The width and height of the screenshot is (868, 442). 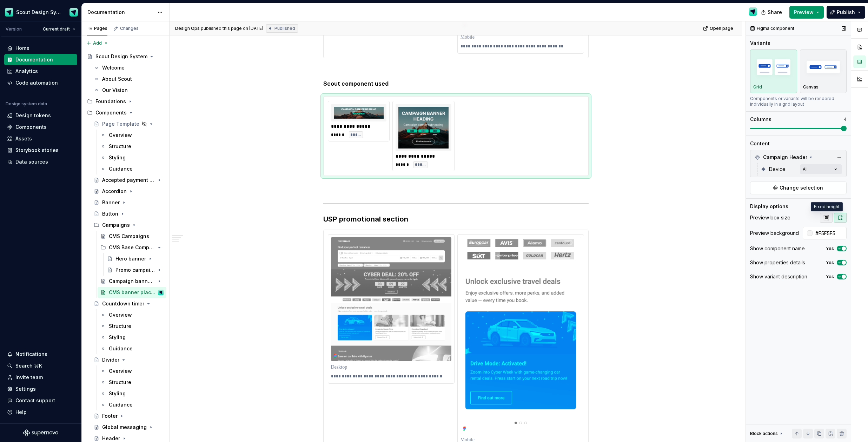 What do you see at coordinates (456, 219) in the screenshot?
I see `h3: USP promotional section` at bounding box center [456, 219].